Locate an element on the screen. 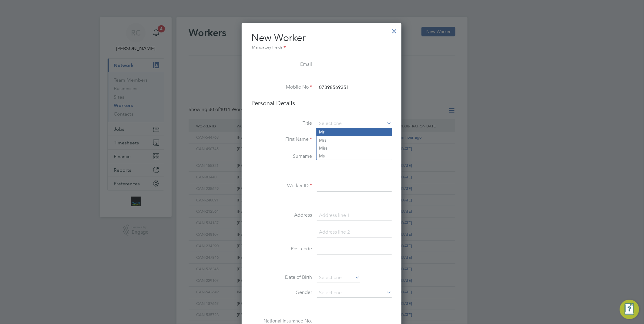  label: Mobile No is located at coordinates (282, 87).